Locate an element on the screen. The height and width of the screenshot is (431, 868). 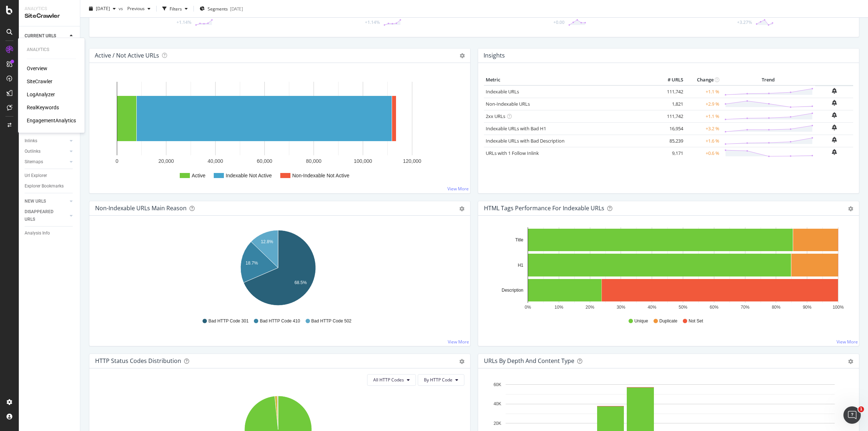
a: URLs with 1 Follow Inlink is located at coordinates (513, 153).